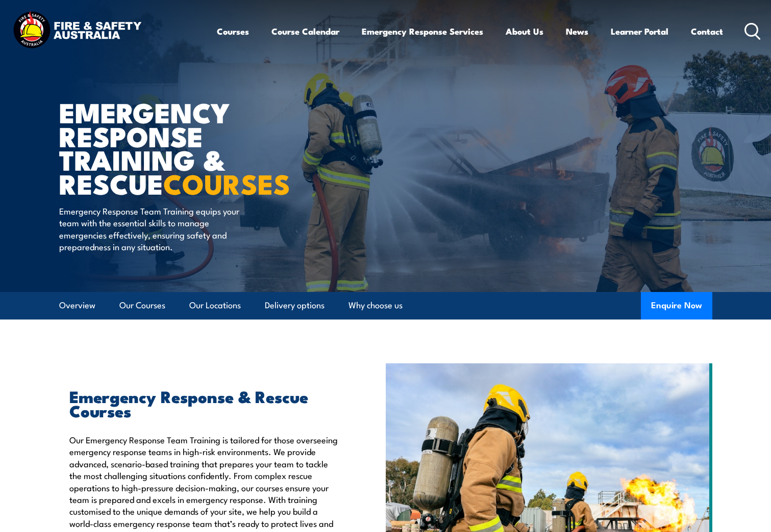 The width and height of the screenshot is (771, 532). Describe the element at coordinates (305, 31) in the screenshot. I see `a: Course Calendar` at that location.